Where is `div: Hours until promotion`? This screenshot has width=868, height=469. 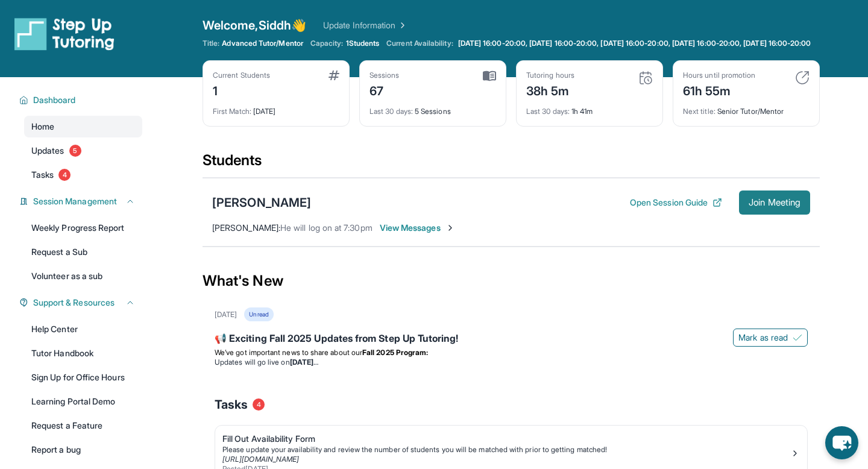
div: Hours until promotion is located at coordinates (719, 75).